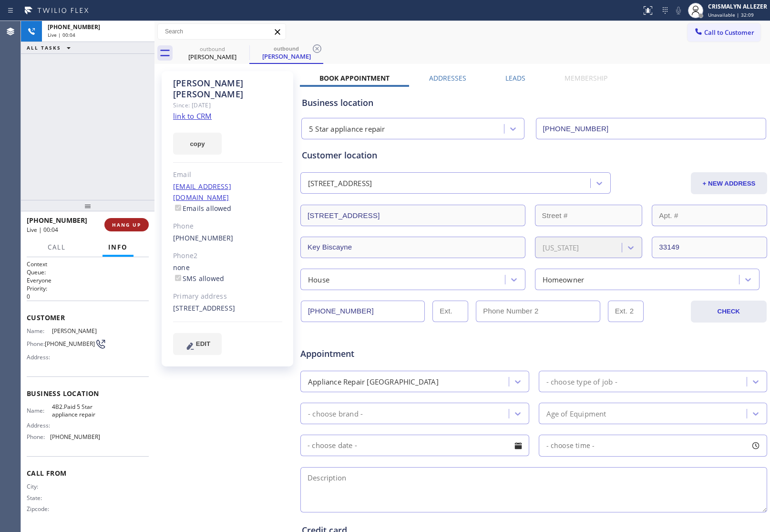  I want to click on input: Phone Number 2, so click(538, 311).